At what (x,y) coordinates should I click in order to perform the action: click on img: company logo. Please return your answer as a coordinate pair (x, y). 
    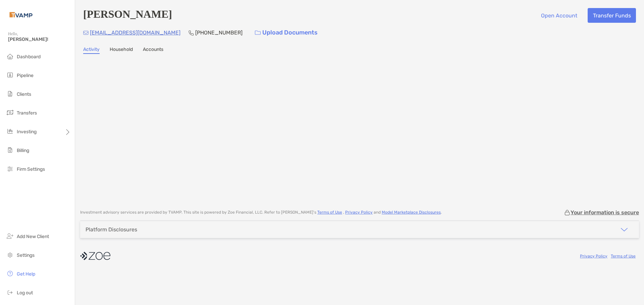
    Looking at the image, I should click on (95, 256).